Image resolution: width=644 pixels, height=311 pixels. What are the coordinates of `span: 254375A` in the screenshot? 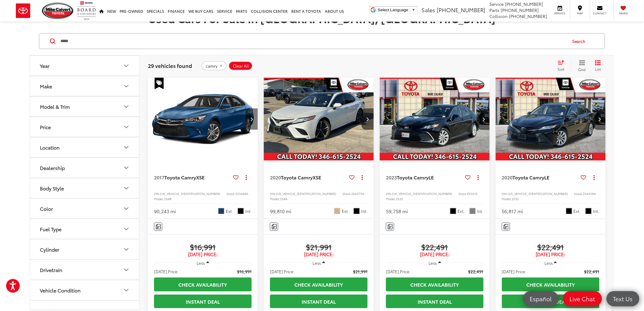 It's located at (358, 194).